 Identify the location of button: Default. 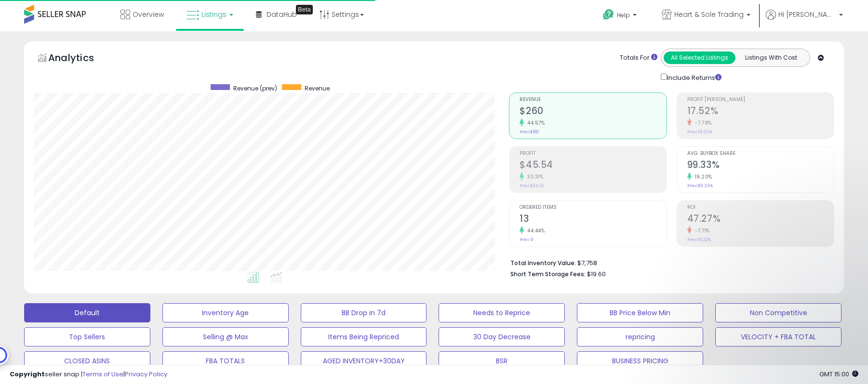
(87, 313).